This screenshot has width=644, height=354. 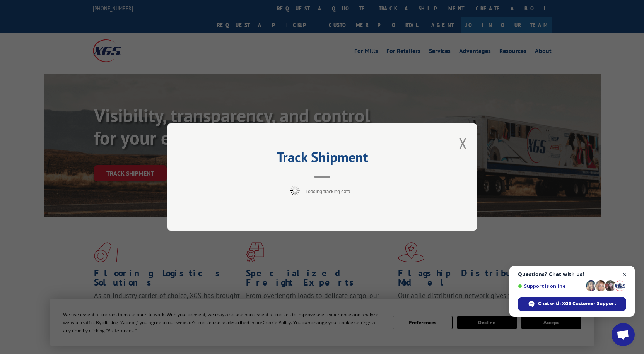 I want to click on button: Close modal, so click(x=463, y=144).